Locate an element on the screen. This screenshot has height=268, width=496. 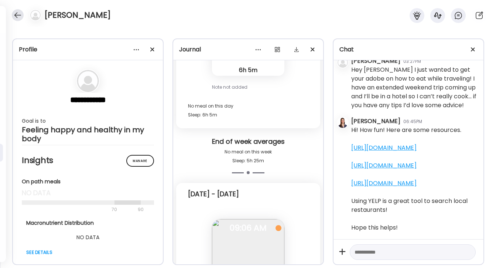
span: Note not added is located at coordinates (230, 87).